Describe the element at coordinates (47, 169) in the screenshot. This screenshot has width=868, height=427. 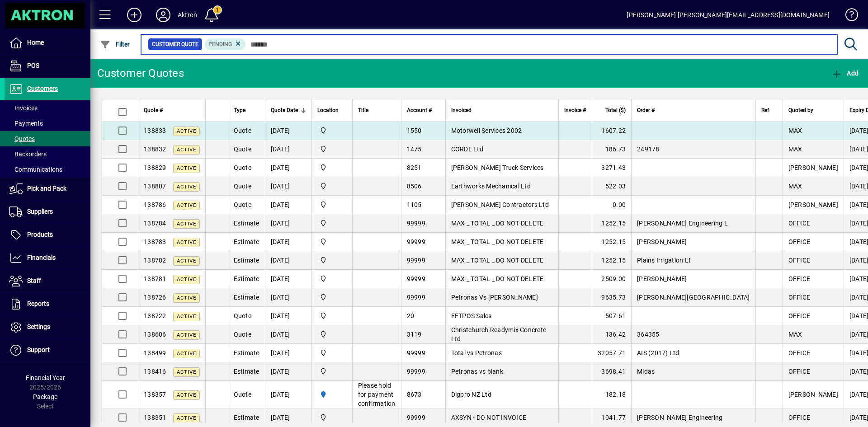
I see `a: Communications` at that location.